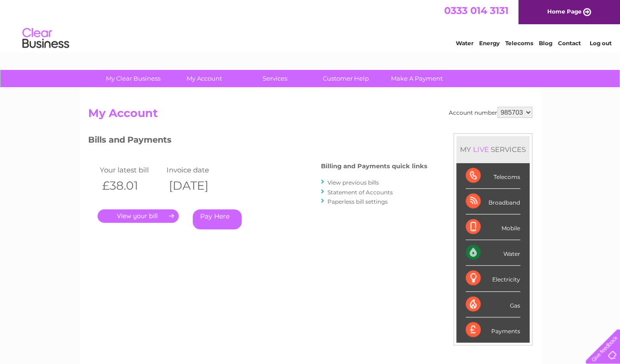  I want to click on a: Water, so click(465, 43).